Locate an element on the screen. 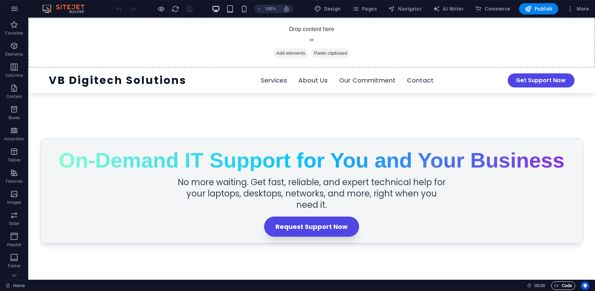 This screenshot has width=595, height=291. a: Services is located at coordinates (246, 63).